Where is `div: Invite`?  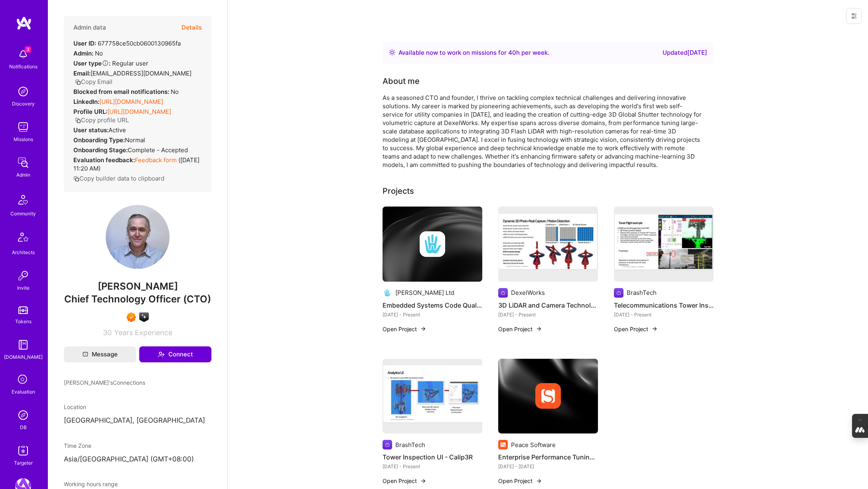 div: Invite is located at coordinates (23, 288).